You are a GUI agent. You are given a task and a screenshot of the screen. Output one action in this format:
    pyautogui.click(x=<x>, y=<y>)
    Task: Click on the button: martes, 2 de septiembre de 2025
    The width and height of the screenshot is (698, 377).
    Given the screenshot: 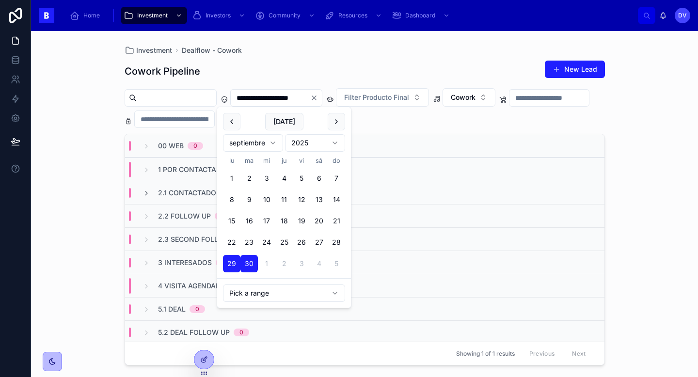 What is the action you would take?
    pyautogui.click(x=249, y=178)
    